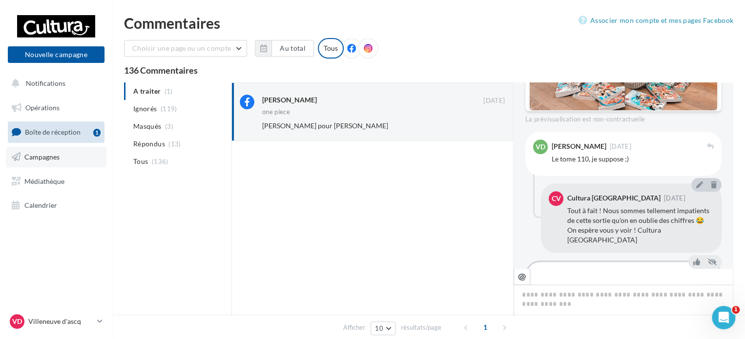 The height and width of the screenshot is (339, 745). Describe the element at coordinates (354, 328) in the screenshot. I see `span: Afficher` at that location.